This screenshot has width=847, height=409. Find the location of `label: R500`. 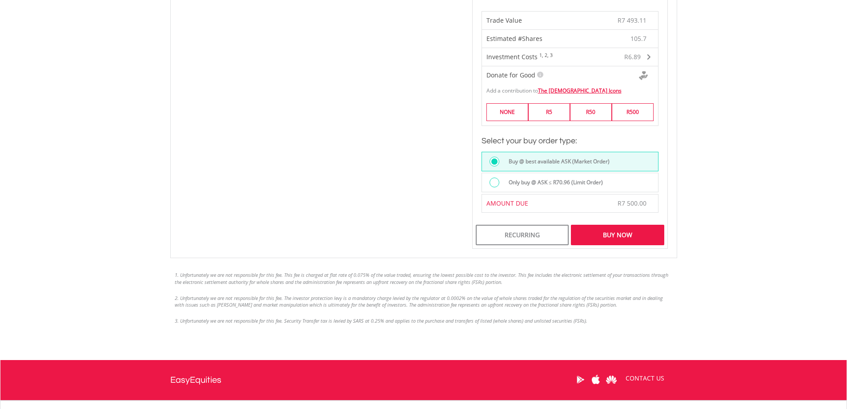

label: R500 is located at coordinates (633, 112).